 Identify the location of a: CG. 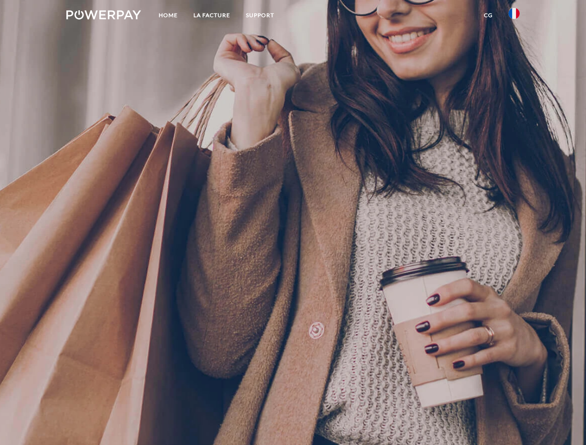
(488, 15).